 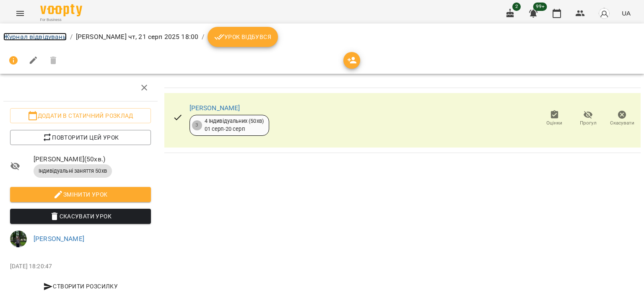 I want to click on span: Оцінки, so click(x=554, y=123).